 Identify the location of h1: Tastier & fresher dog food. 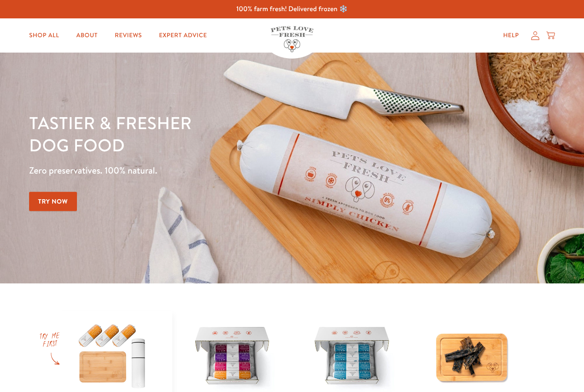
(204, 134).